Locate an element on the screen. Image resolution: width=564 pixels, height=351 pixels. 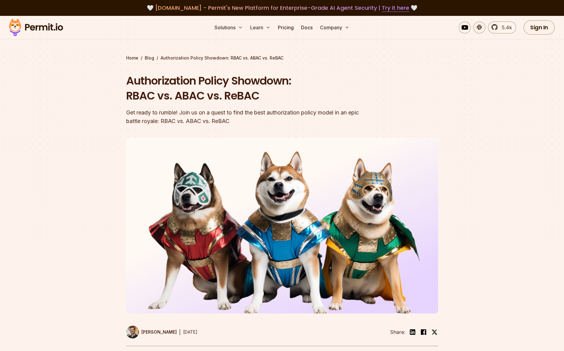
h1: Authorization Policy Showdown: RBAC vs. ABAC vs. ReBAC is located at coordinates (243, 88).